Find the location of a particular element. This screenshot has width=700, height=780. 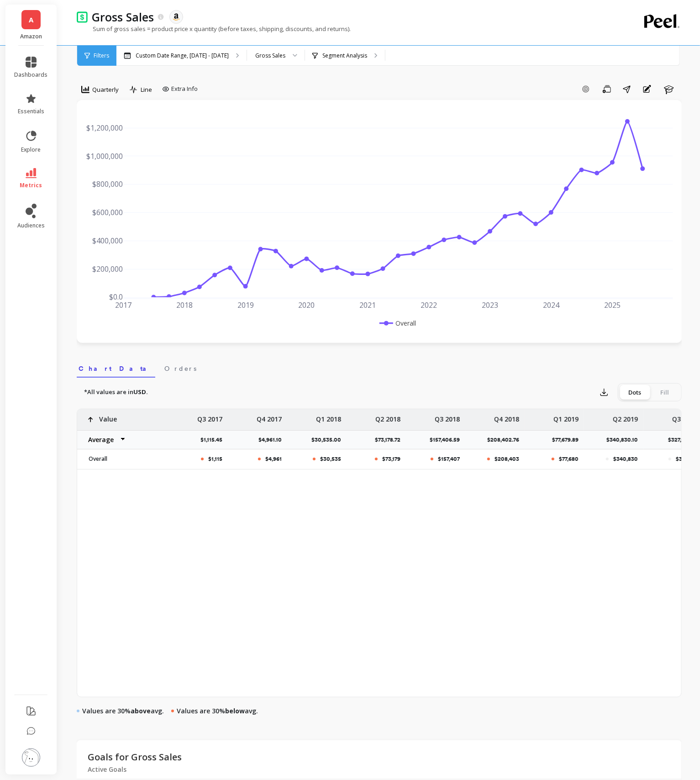

p: Q3 2017 is located at coordinates (209, 416).